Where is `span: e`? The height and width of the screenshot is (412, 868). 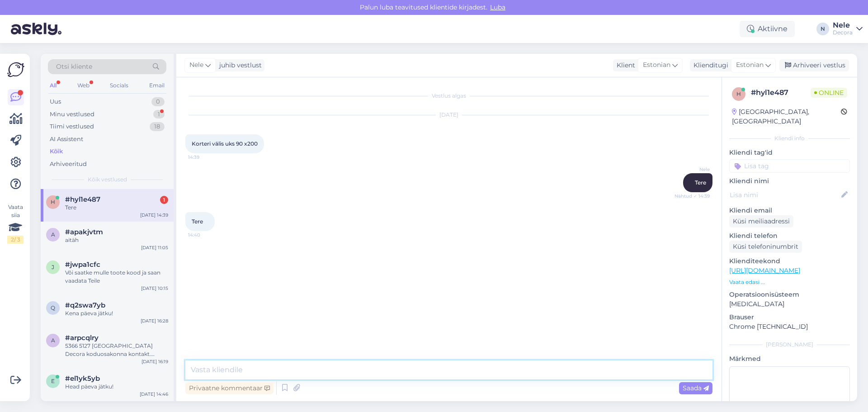
span: e is located at coordinates (53, 381).